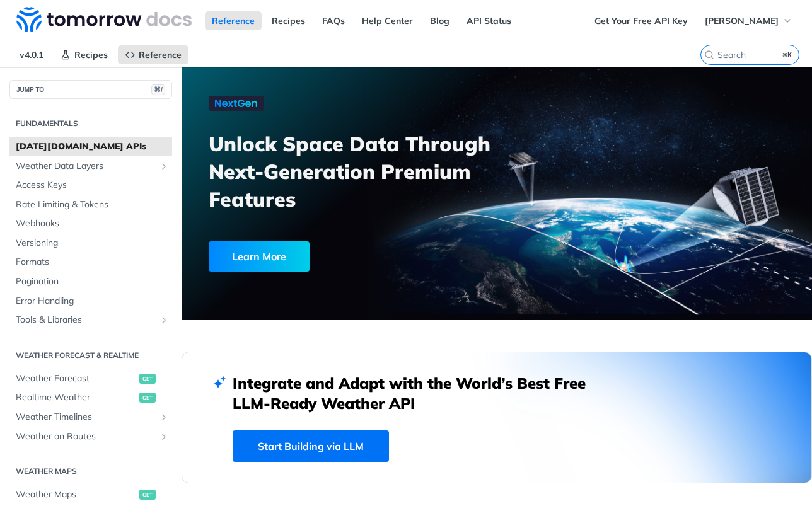 The height and width of the screenshot is (506, 812). Describe the element at coordinates (91, 224) in the screenshot. I see `a: Webhooks` at that location.